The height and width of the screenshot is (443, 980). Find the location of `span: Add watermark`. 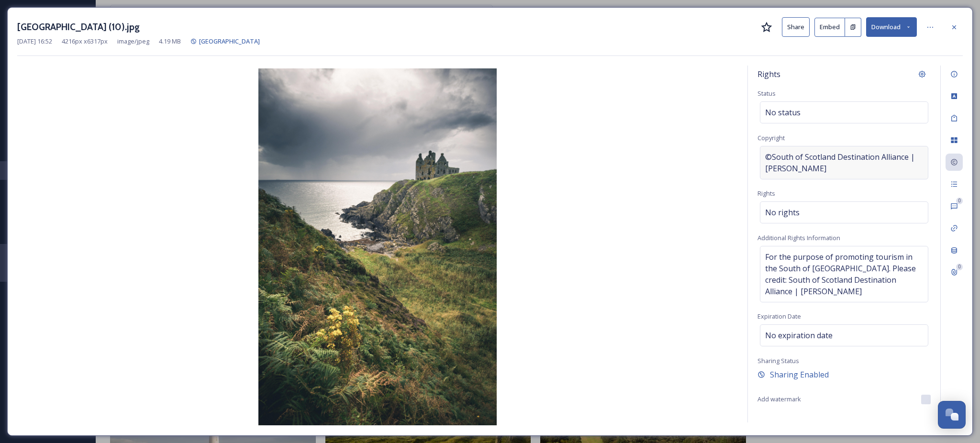

span: Add watermark is located at coordinates (779, 398).